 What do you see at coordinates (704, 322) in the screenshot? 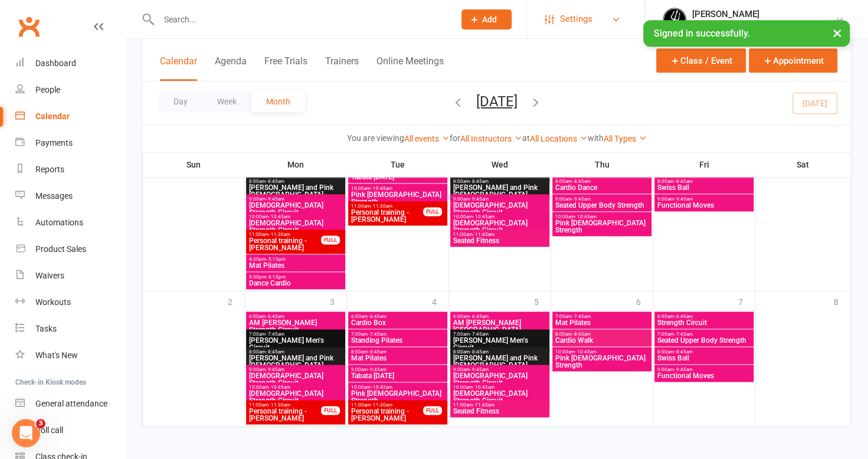
I see `span: Strength Circuit` at bounding box center [704, 322].